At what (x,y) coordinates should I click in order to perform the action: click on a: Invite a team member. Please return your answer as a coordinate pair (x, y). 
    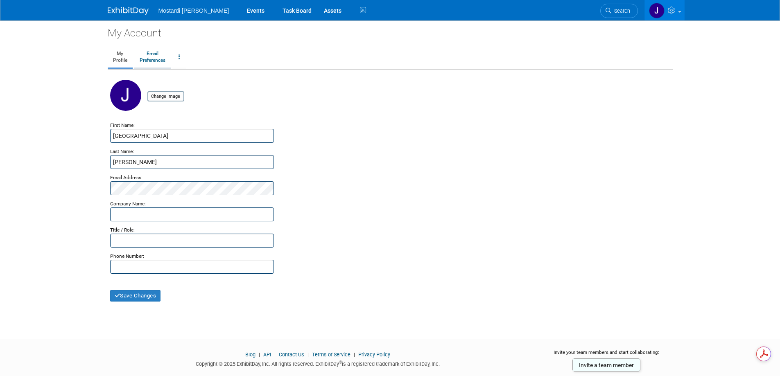
    Looking at the image, I should click on (607, 365).